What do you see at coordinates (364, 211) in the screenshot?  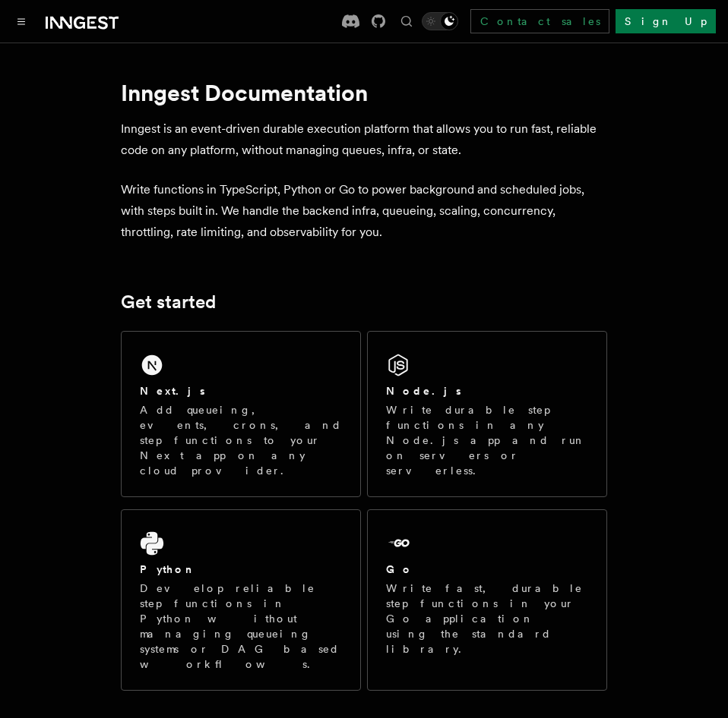 I see `p: Write functions in TypeScript, Python or Go to power background and scheduled jobs, with steps bu...` at bounding box center [364, 211].